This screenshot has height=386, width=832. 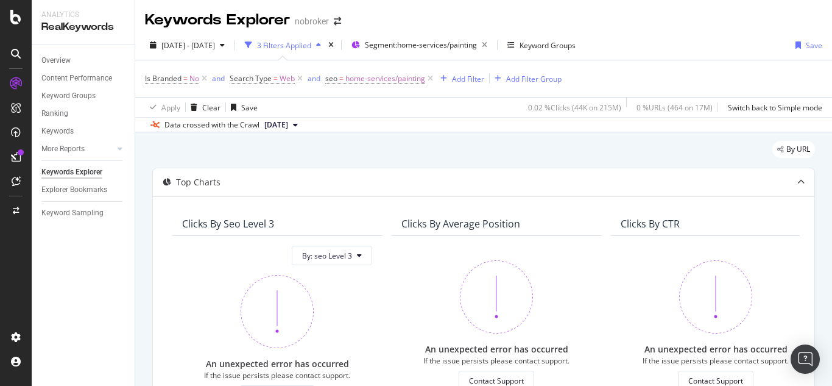 What do you see at coordinates (83, 113) in the screenshot?
I see `a: Ranking` at bounding box center [83, 113].